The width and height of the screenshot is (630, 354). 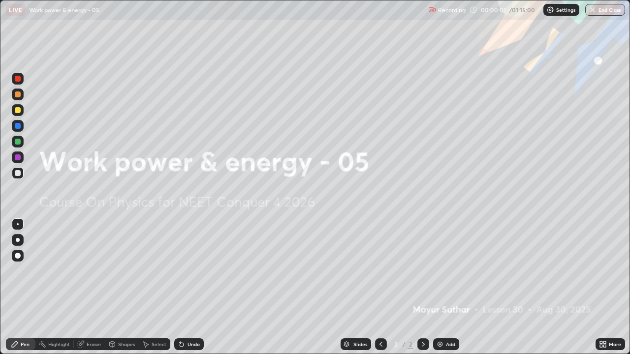 What do you see at coordinates (450, 344) in the screenshot?
I see `div: Add` at bounding box center [450, 344].